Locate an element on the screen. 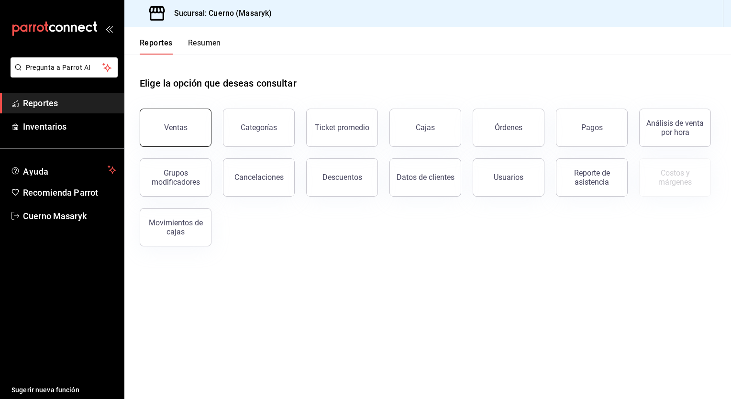  div: Reporte de asistencia is located at coordinates (592, 177).